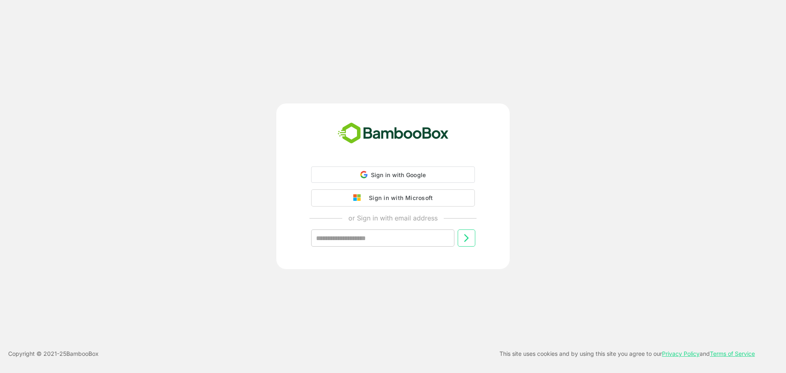  I want to click on img: bamboobox, so click(393, 133).